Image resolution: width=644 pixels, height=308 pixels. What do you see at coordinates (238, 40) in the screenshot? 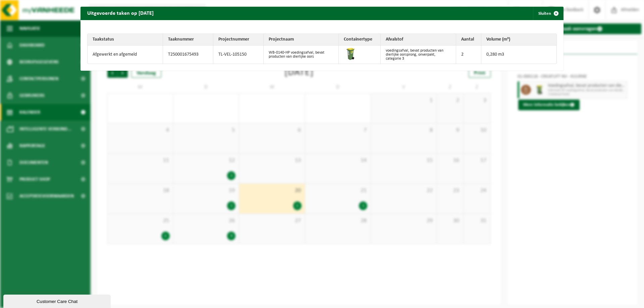
I see `th: Projectnummer` at bounding box center [238, 40].